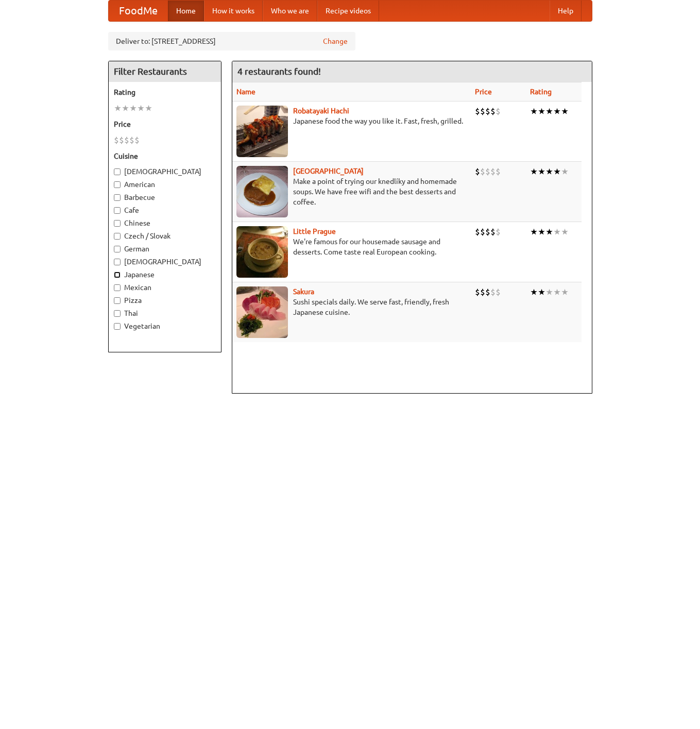 The image size is (700, 729). Describe the element at coordinates (321, 111) in the screenshot. I see `b: Robatayaki Hachi` at that location.